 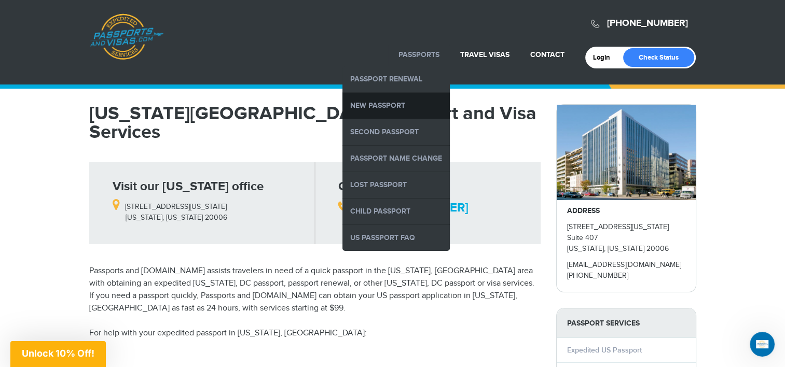 What do you see at coordinates (382, 186) in the screenshot?
I see `strong: Give us a call at` at bounding box center [382, 186].